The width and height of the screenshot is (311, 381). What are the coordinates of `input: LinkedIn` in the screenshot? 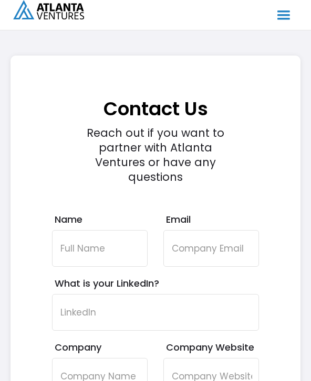 It's located at (155, 313).